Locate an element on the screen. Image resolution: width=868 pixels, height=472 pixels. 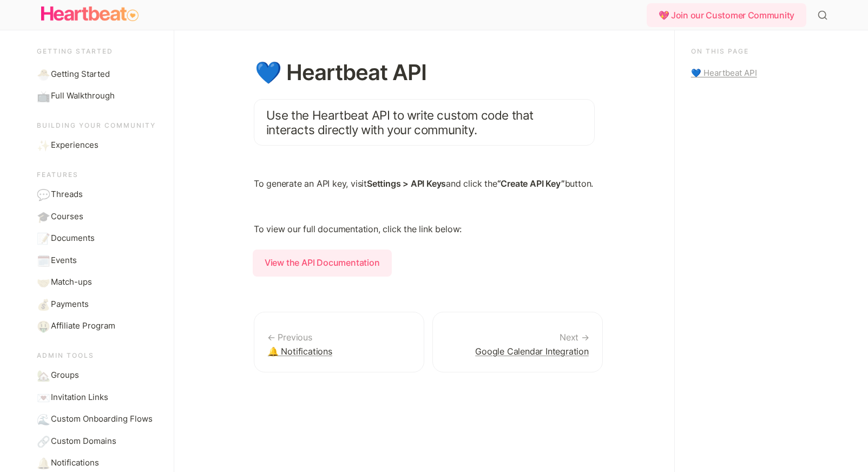
a: 🌊Custom Onboarding Flows is located at coordinates (99, 419).